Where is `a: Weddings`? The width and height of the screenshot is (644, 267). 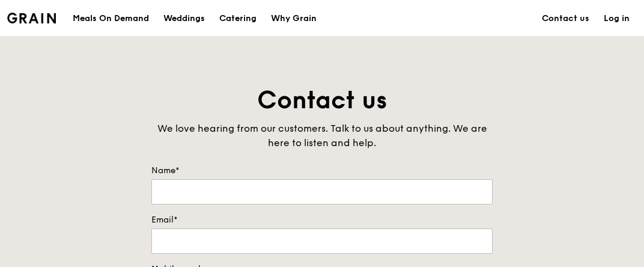 a: Weddings is located at coordinates (184, 19).